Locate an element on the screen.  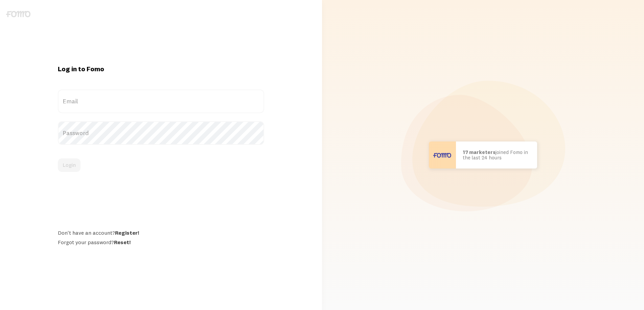
label: Password is located at coordinates (161, 133).